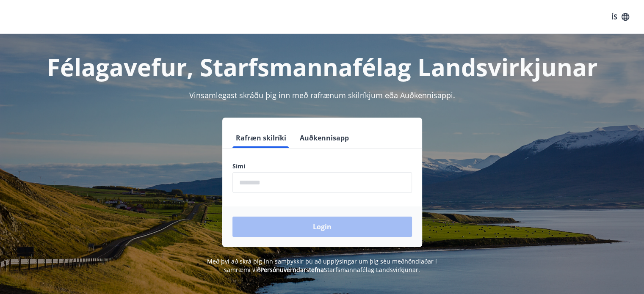  Describe the element at coordinates (322, 67) in the screenshot. I see `h1: Félagavefur, Starfsmannafélag Landsvirkjunar` at that location.